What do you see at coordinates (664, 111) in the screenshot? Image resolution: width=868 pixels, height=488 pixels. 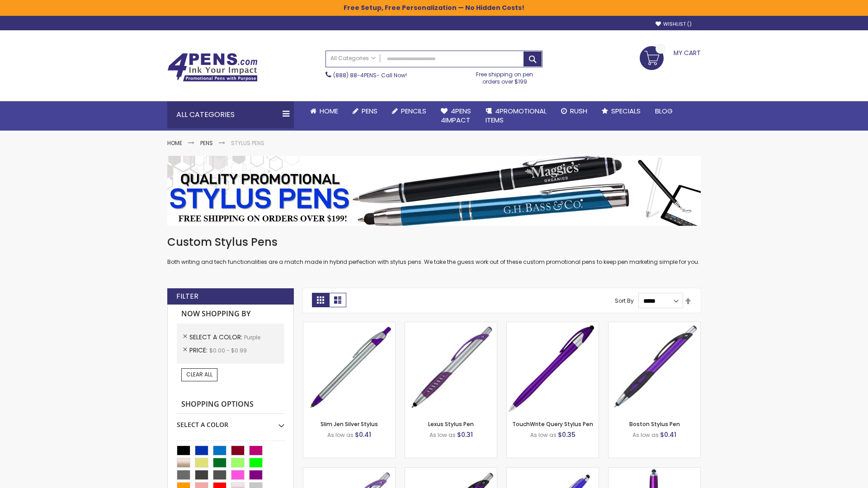 I see `a: Blog` at bounding box center [664, 111].